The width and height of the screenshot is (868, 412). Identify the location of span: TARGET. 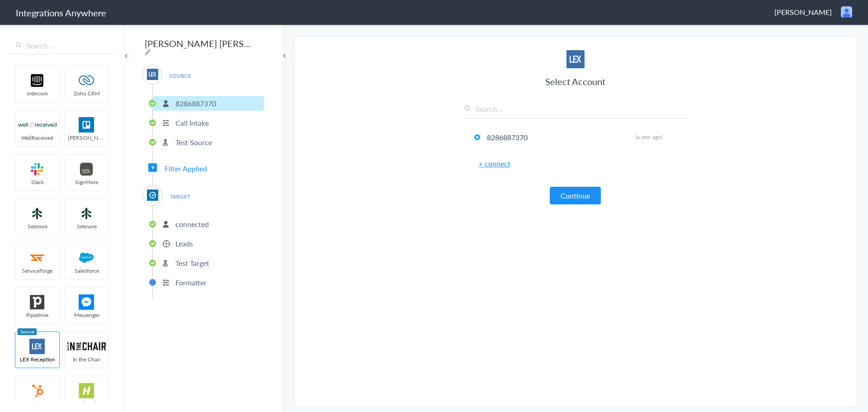
(180, 196).